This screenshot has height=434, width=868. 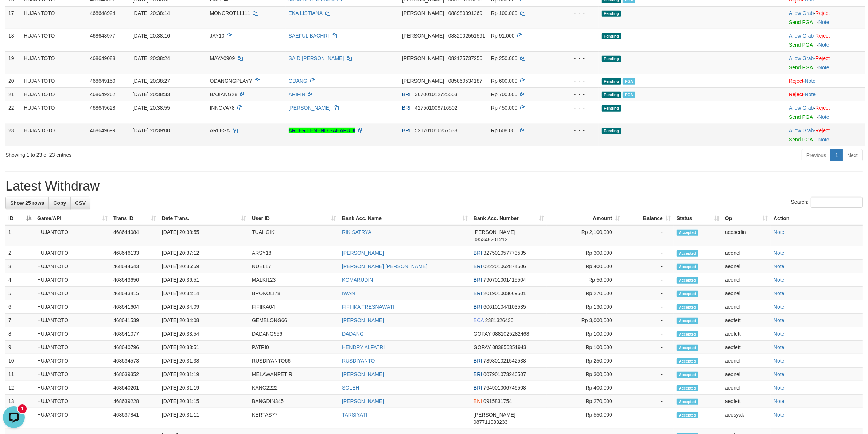 I want to click on td: 1, so click(x=19, y=236).